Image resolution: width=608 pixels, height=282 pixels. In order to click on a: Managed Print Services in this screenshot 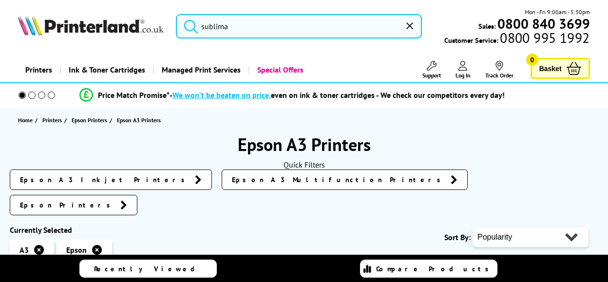, I will do `click(200, 70)`.